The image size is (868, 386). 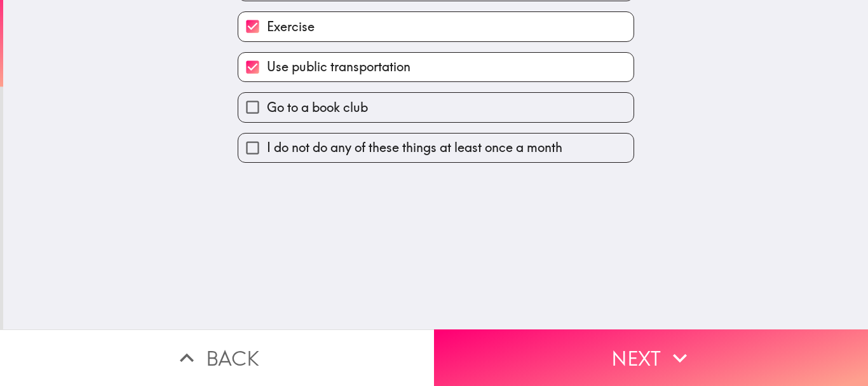 I want to click on button: Use public transportation, so click(x=436, y=67).